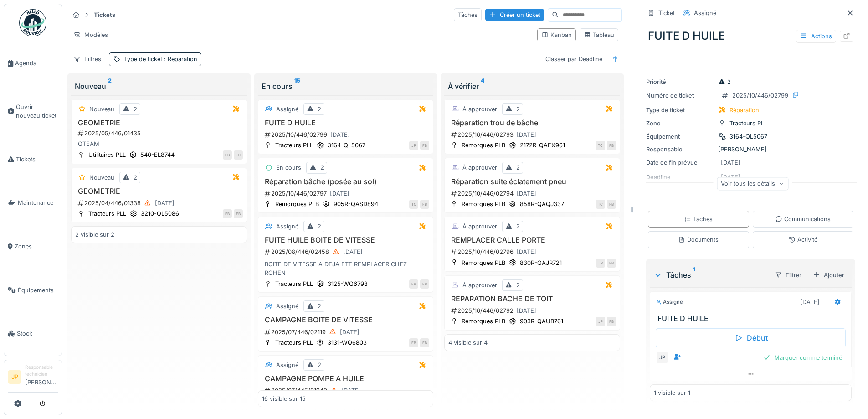 This screenshot has width=868, height=419. What do you see at coordinates (698, 239) in the screenshot?
I see `div: Documents` at bounding box center [698, 239].